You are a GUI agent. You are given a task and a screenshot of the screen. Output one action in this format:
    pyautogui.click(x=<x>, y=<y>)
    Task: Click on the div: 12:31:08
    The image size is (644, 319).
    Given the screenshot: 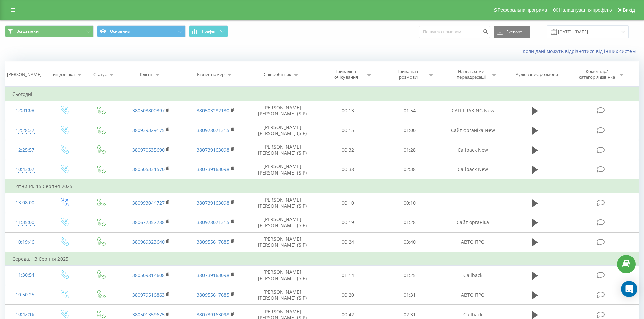 What is the action you would take?
    pyautogui.click(x=25, y=110)
    